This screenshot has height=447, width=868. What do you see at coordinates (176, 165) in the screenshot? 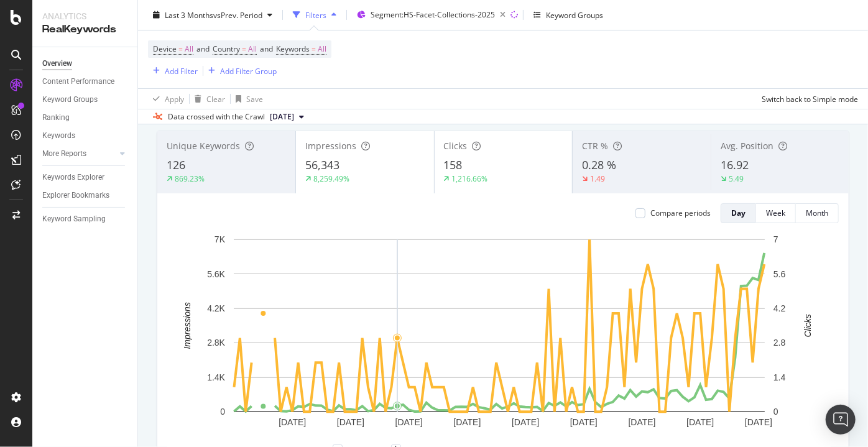
I see `span: 126` at bounding box center [176, 165].